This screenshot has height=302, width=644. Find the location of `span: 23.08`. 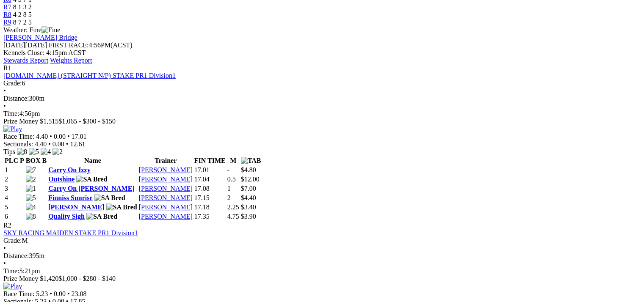

span: 23.08 is located at coordinates (79, 293).